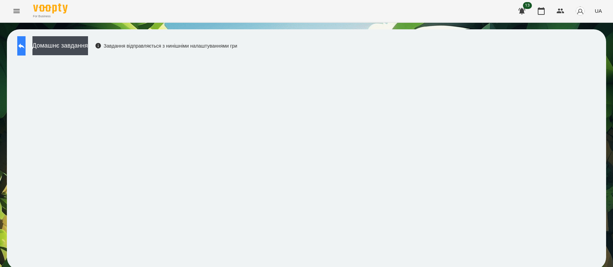 The width and height of the screenshot is (613, 267). I want to click on button: Menu, so click(17, 11).